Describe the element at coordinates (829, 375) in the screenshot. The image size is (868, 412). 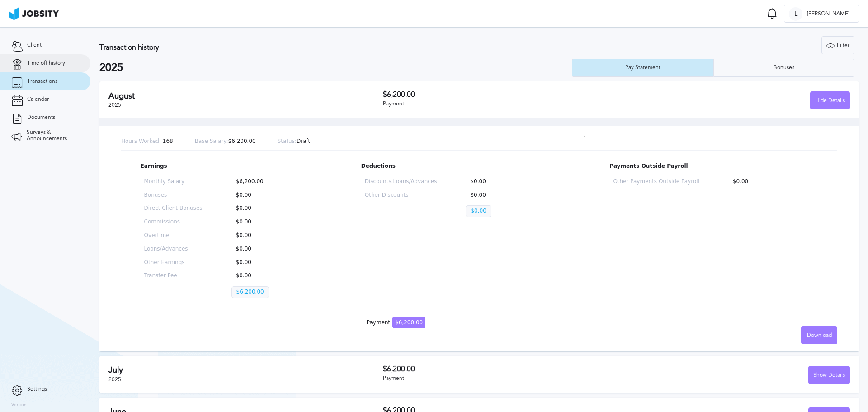
I see `button: Show Details` at that location.